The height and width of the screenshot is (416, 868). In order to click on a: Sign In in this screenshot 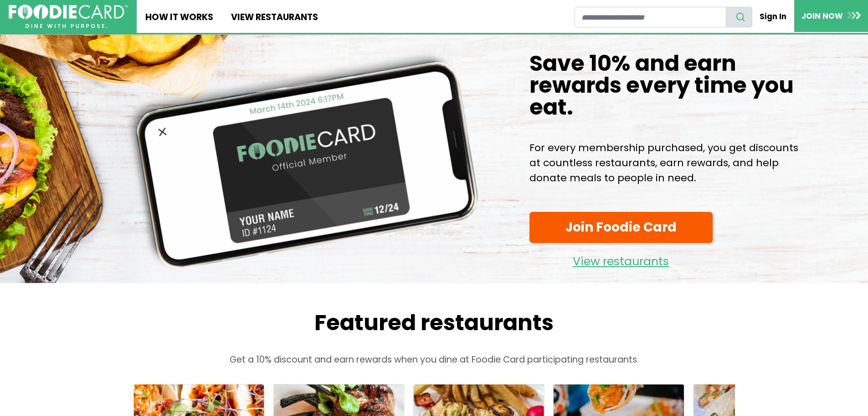, I will do `click(774, 16)`.